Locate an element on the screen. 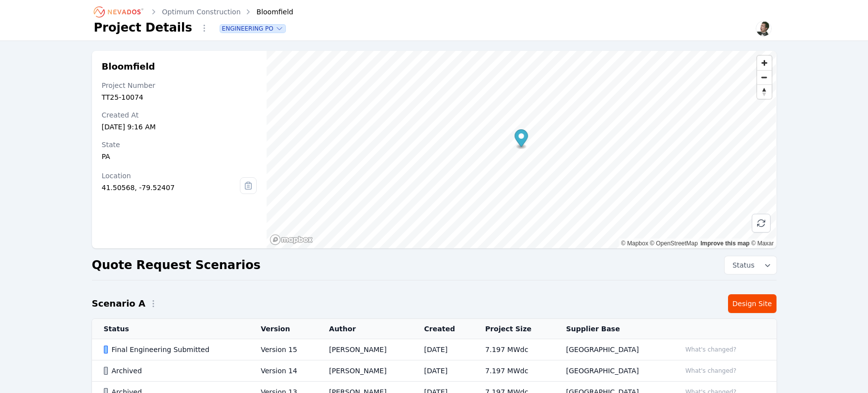 The width and height of the screenshot is (868, 393). span: Engineering PO is located at coordinates (253, 28).